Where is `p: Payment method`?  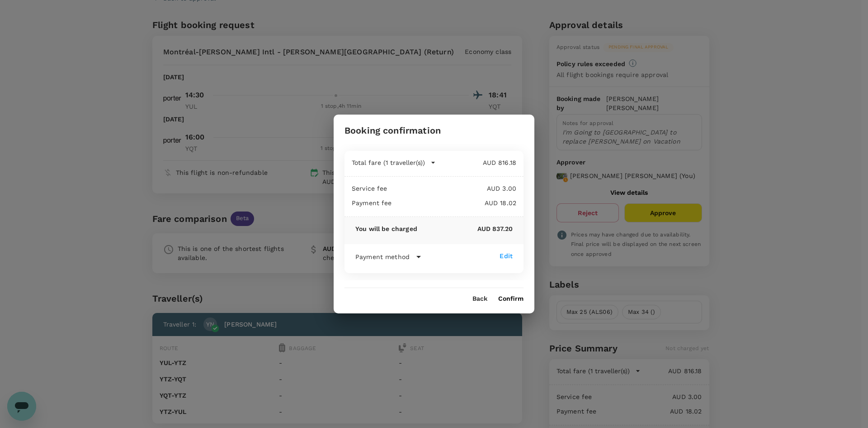
p: Payment method is located at coordinates (382, 257).